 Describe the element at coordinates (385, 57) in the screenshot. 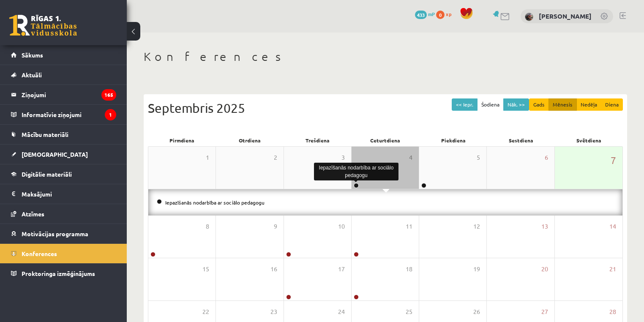

I see `h1: Konferences` at that location.